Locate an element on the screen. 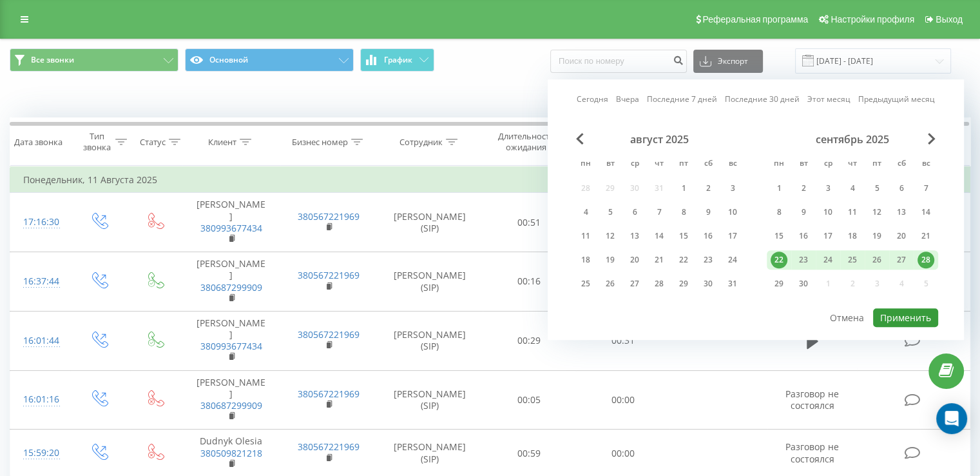  a: Вчера is located at coordinates (628, 99).